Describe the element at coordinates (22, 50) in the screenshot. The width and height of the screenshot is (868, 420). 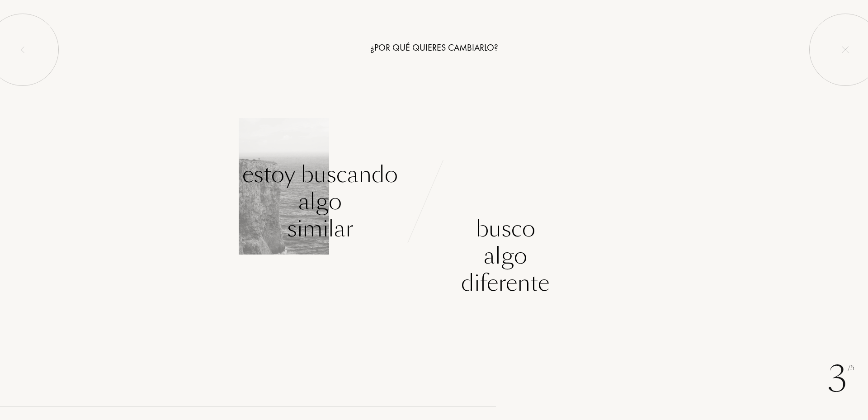
I see `img: left_onboard.svg` at that location.